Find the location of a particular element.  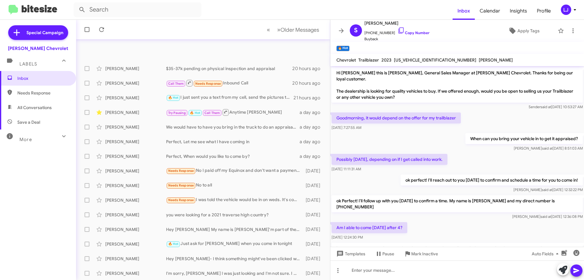

div: 21 hours ago is located at coordinates (309, 98).